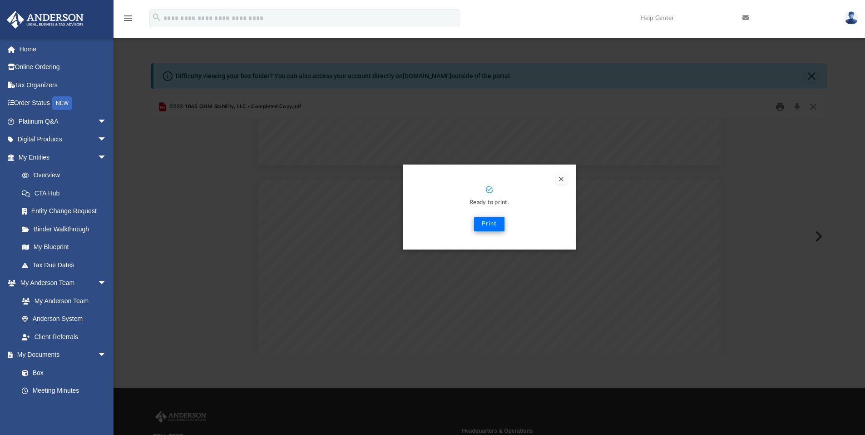 The width and height of the screenshot is (865, 435). Describe the element at coordinates (63, 67) in the screenshot. I see `a: Online Ordering` at that location.